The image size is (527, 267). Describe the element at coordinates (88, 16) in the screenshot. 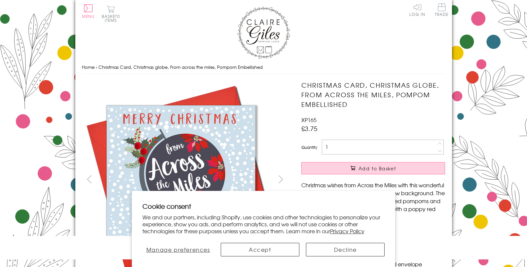

I see `span: Menu` at that location.